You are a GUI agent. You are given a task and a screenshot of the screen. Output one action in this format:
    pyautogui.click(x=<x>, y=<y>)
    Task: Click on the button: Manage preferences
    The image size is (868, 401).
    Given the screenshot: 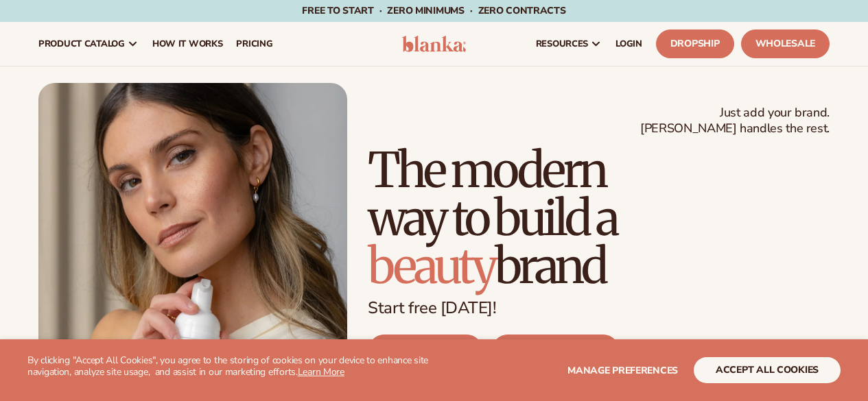 What is the action you would take?
    pyautogui.click(x=622, y=370)
    